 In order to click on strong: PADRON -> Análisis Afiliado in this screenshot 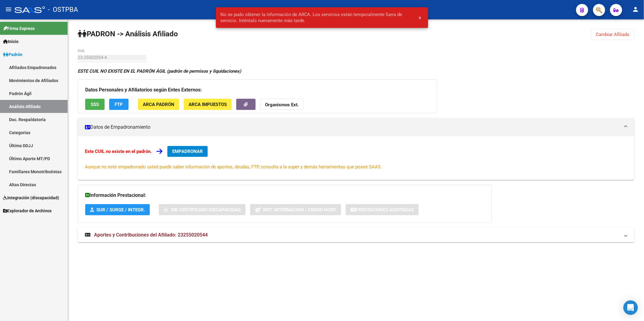, I will do `click(127, 34)`.